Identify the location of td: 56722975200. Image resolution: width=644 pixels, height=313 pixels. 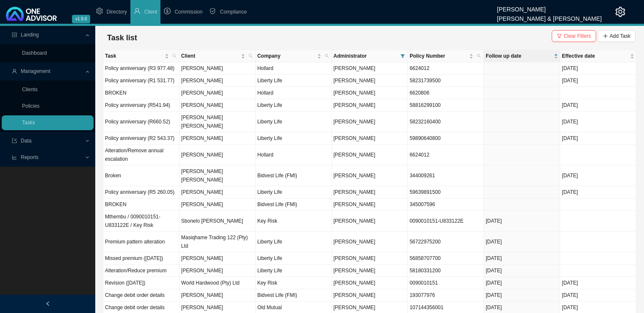
(446, 242).